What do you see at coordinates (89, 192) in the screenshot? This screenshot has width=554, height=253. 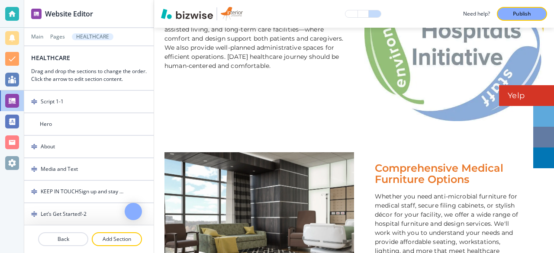 I see `div: DragKEEP IN TOUCHSign up and stay up-to-date about what's happening at our site.` at bounding box center [89, 192].